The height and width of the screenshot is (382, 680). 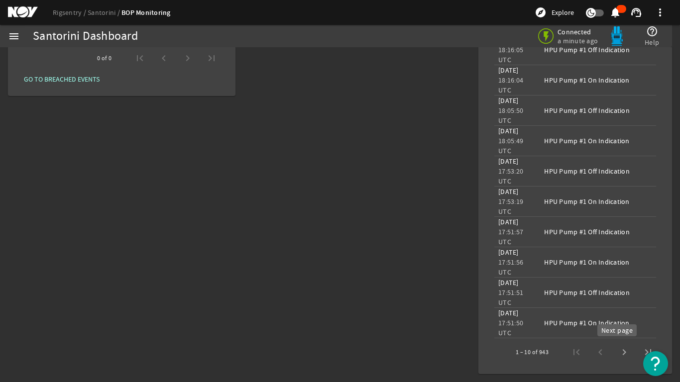 I want to click on legacy-datetime-component: 17:51:51 UTC, so click(x=511, y=298).